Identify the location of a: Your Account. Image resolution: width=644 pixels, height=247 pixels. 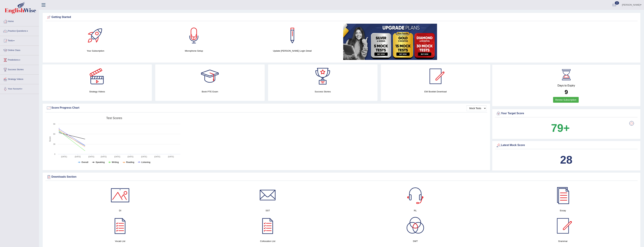
(20, 89).